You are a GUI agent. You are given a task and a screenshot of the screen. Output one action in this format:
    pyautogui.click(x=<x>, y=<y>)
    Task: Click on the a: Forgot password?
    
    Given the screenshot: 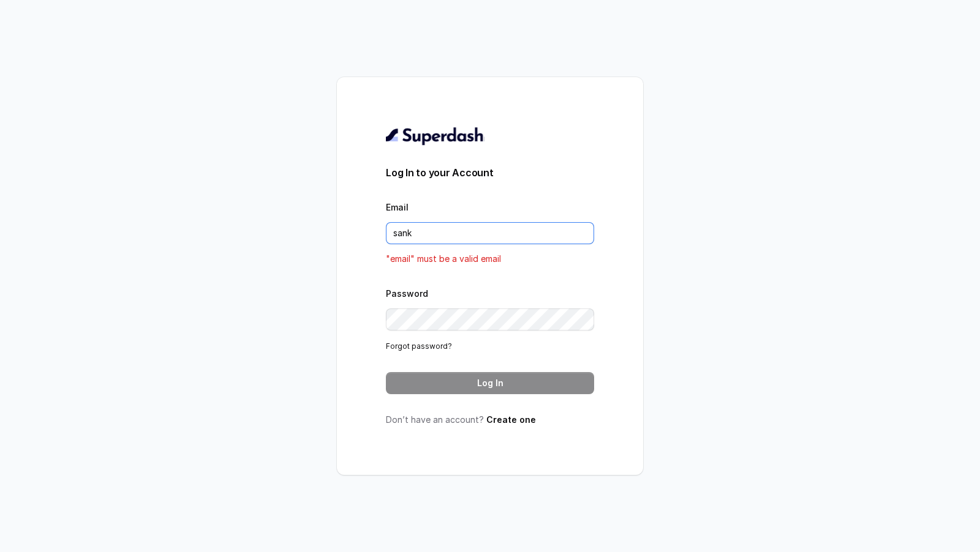 What is the action you would take?
    pyautogui.click(x=419, y=346)
    